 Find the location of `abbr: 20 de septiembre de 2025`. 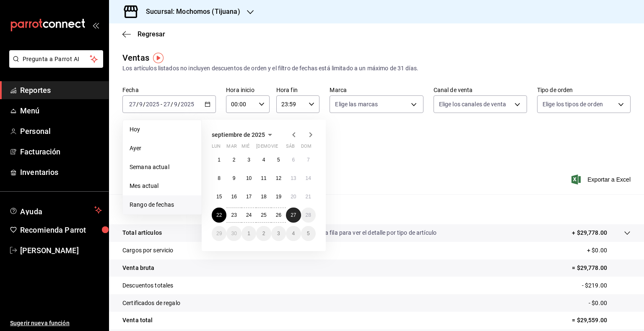

abbr: 20 de septiembre de 2025 is located at coordinates (293, 197).